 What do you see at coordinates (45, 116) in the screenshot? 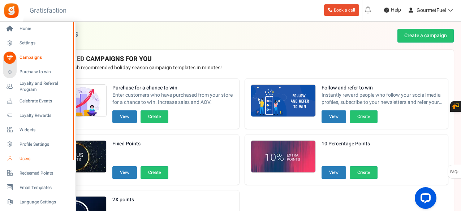
I see `span: Loyalty Rewards` at bounding box center [45, 116].